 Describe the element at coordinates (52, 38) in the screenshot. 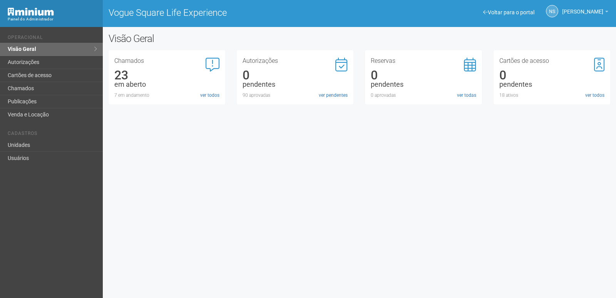

I see `li: Operacional` at that location.